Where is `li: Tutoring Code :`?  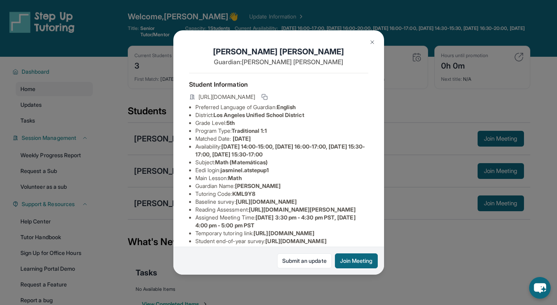
li: Tutoring Code : is located at coordinates (282, 194).